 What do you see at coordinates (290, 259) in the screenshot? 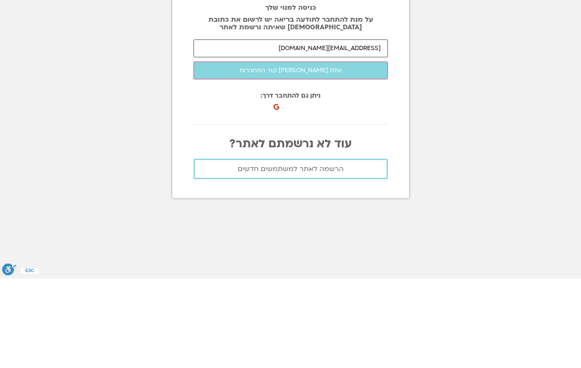
I see `span: הרשמה לאתר למשתמשים חדשים` at bounding box center [290, 259].